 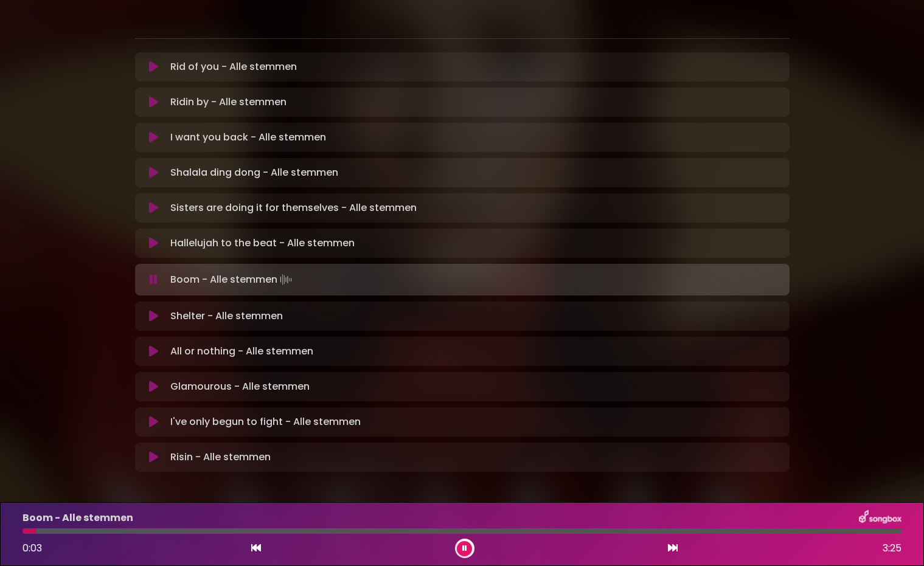 What do you see at coordinates (286, 280) in the screenshot?
I see `img: waveform4.gif` at bounding box center [286, 280].